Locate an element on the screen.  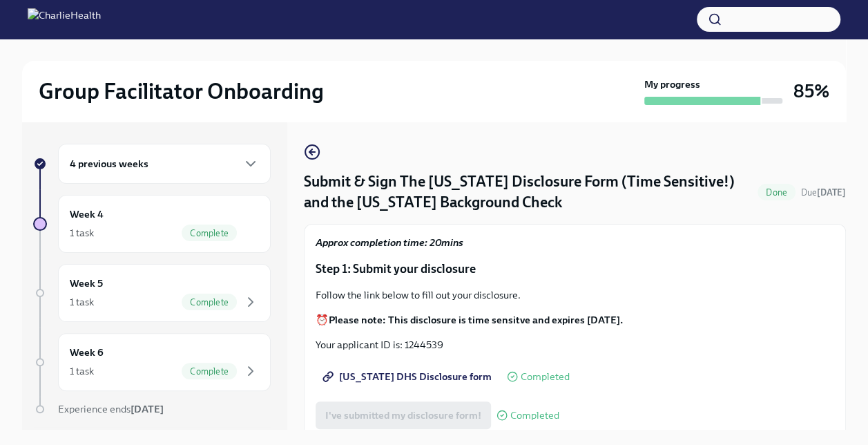
strong: Approx completion time: 20mins is located at coordinates (389, 243).